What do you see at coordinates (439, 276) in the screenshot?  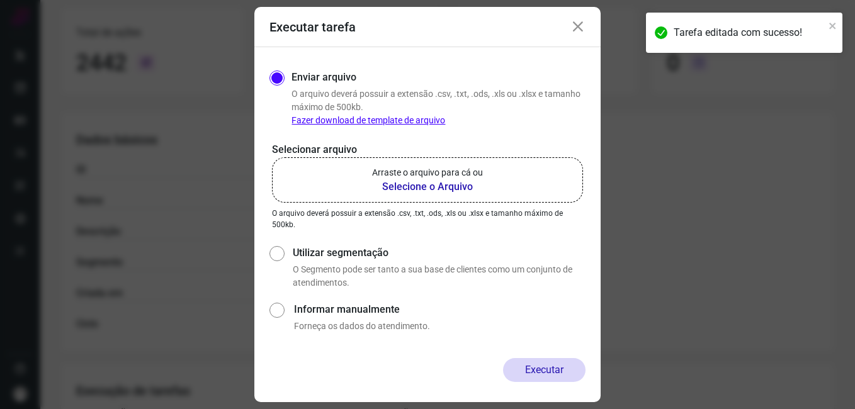 I see `p: O Segmento pode ser tanto a sua base de clientes como um conjunto de atendimentos.` at bounding box center [439, 276].